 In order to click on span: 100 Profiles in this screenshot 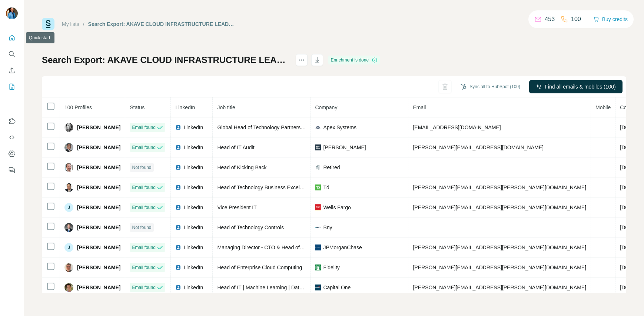, I will do `click(79, 108)`.